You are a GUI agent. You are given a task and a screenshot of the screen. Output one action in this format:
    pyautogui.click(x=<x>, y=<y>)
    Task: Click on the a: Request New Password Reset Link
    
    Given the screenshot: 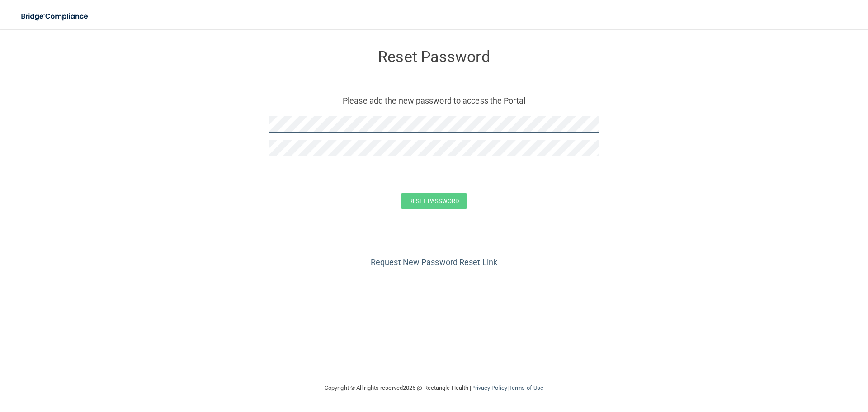 What is the action you would take?
    pyautogui.click(x=434, y=262)
    